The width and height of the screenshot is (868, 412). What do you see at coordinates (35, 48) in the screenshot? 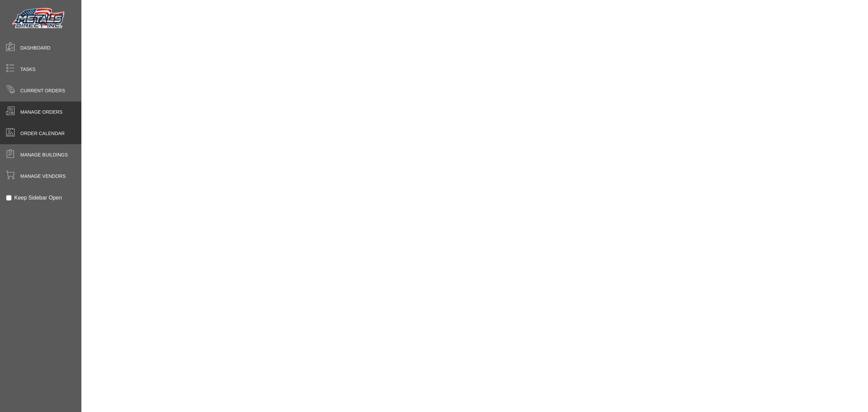
I see `span: Dashboard` at bounding box center [35, 48].